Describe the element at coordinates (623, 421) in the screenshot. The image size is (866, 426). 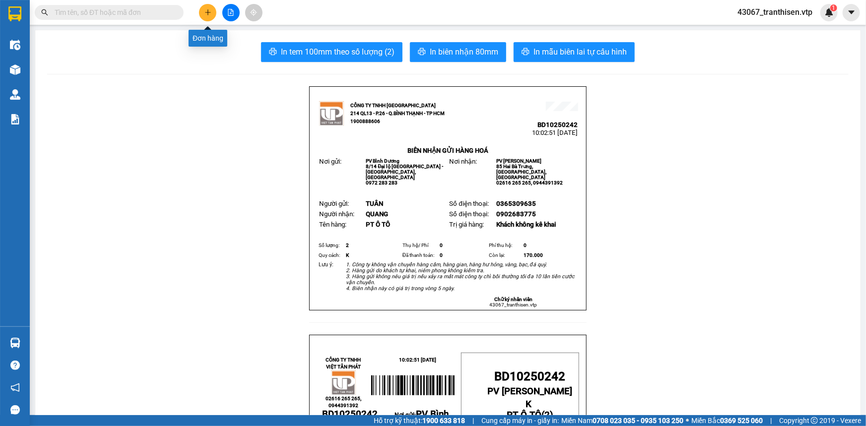
I see `span: Miền Nam` at that location.